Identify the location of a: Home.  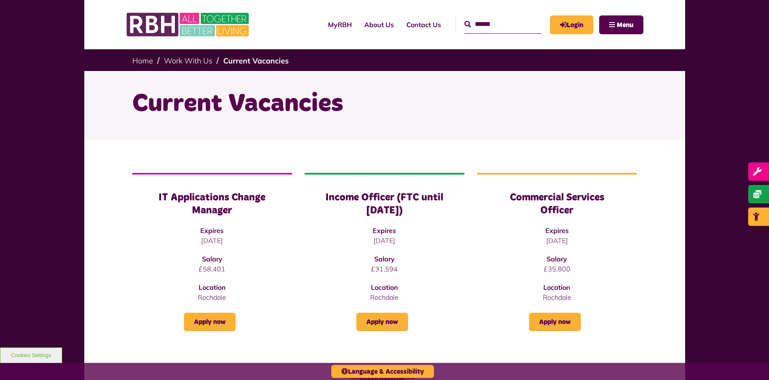
(143, 61).